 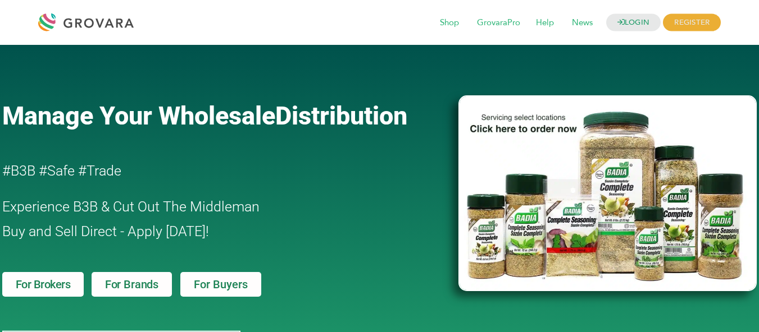 What do you see at coordinates (221, 285) in the screenshot?
I see `a: For Buyers` at bounding box center [221, 285].